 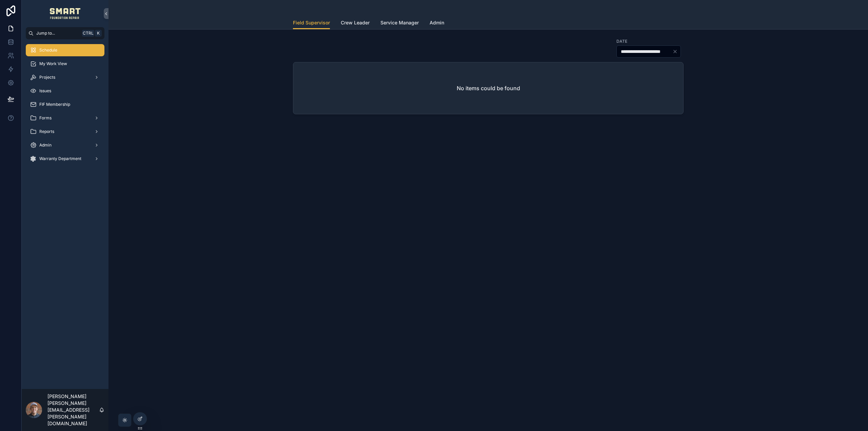 What do you see at coordinates (65, 33) in the screenshot?
I see `button: Jump to...CtrlK` at bounding box center [65, 33].